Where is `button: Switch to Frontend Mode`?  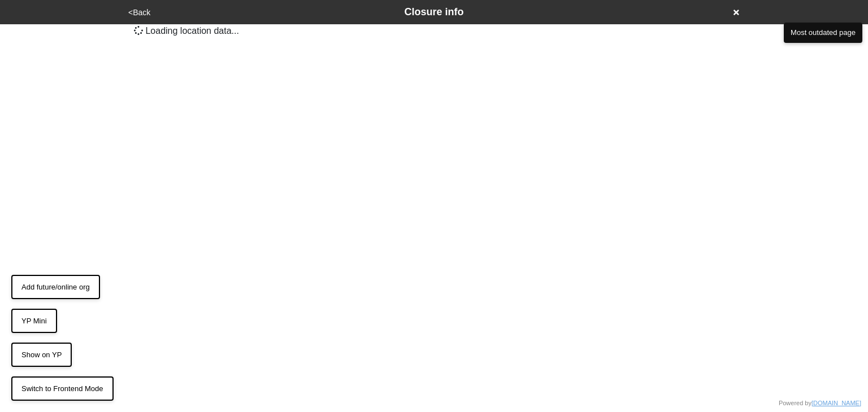
button: Switch to Frontend Mode is located at coordinates (62, 389).